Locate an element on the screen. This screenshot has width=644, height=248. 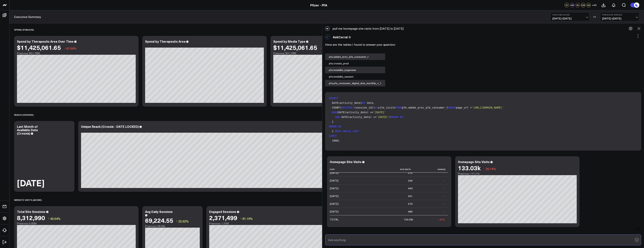
span: WHERE is located at coordinates (451, 107).